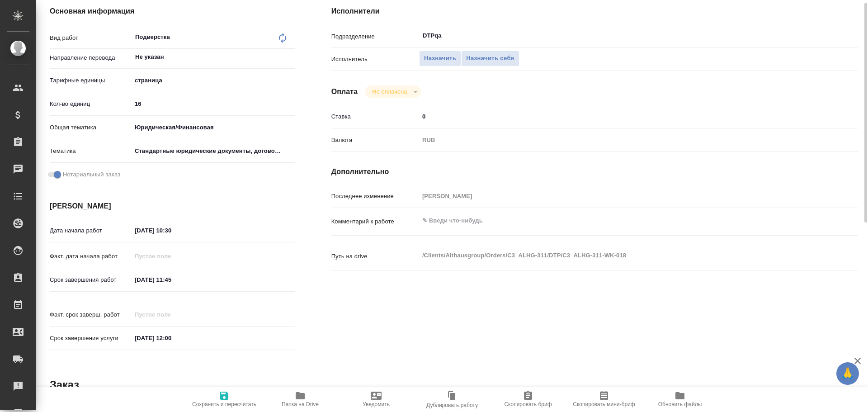 Image resolution: width=868 pixels, height=412 pixels. What do you see at coordinates (604, 404) in the screenshot?
I see `span: Скопировать мини-бриф` at bounding box center [604, 404].